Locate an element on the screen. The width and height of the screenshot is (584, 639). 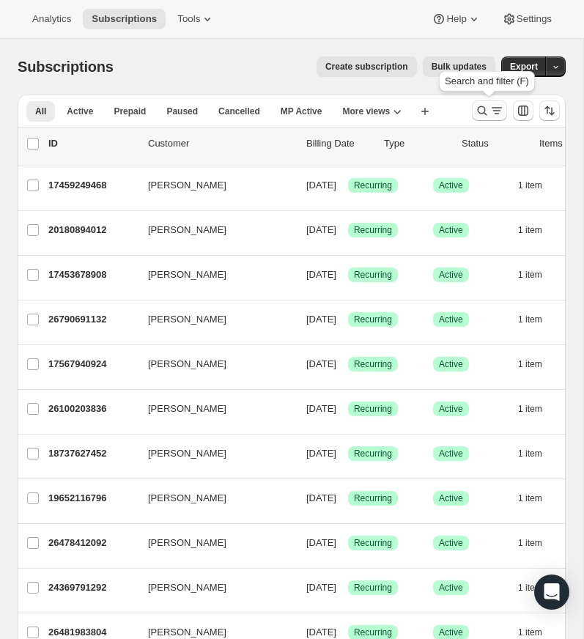
button: Create subscription is located at coordinates (367, 67).